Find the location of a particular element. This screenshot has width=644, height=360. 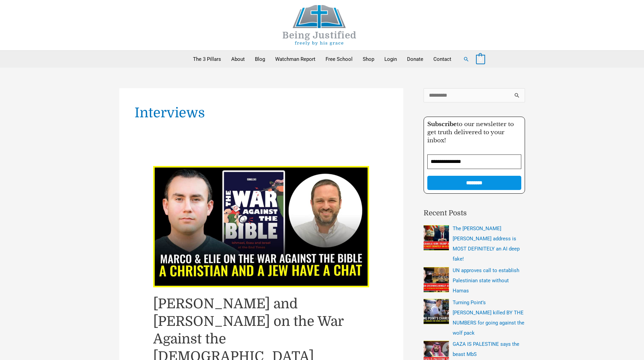

nav: Primary Site Navigation is located at coordinates (322, 59).